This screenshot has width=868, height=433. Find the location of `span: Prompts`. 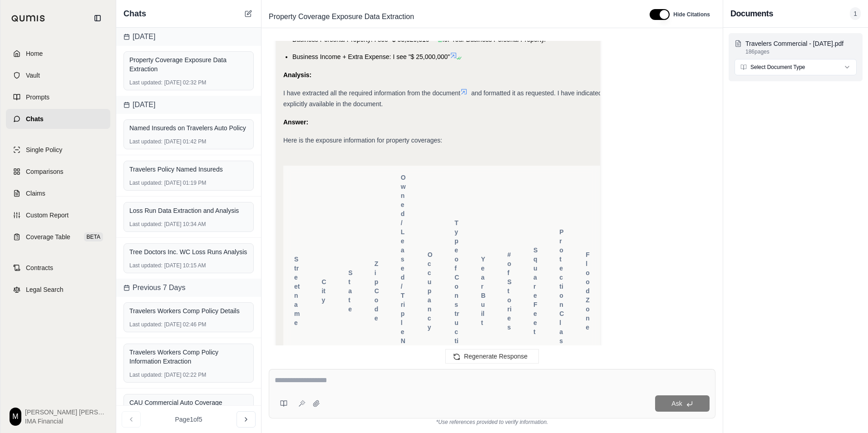

span: Prompts is located at coordinates (38, 97).